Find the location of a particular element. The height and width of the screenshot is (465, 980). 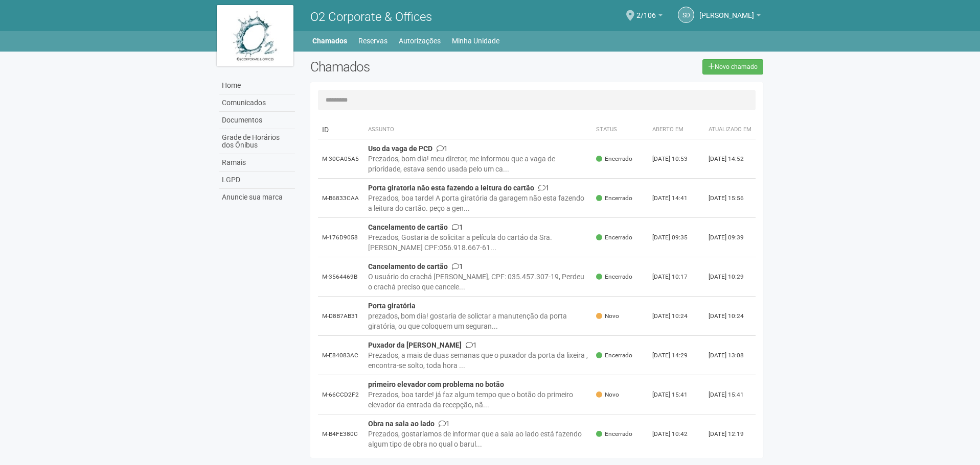

img: logo.jpg is located at coordinates (255, 36).